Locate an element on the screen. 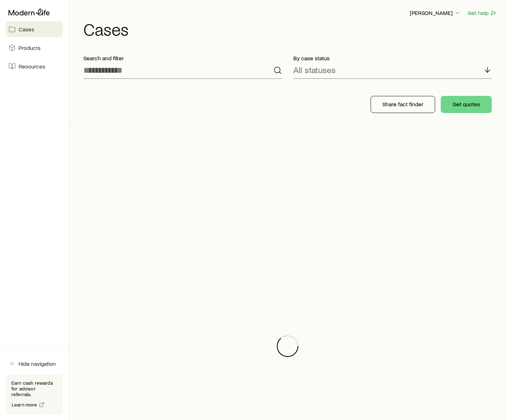 The height and width of the screenshot is (420, 506). p: By case status is located at coordinates (392, 58).